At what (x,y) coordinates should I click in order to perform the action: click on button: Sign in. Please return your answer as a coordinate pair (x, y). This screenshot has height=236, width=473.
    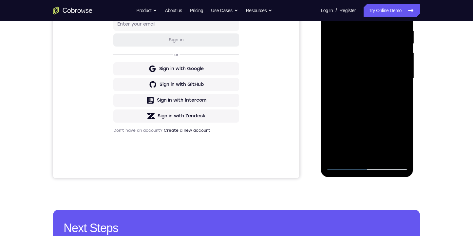
    Looking at the image, I should click on (123, 82).